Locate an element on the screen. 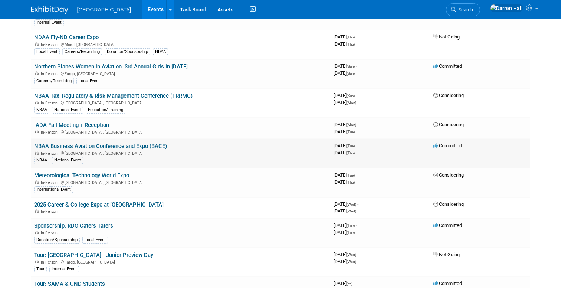 Image resolution: width=561 pixels, height=288 pixels. a: Meteorological Technology World Expo is located at coordinates (82, 176).